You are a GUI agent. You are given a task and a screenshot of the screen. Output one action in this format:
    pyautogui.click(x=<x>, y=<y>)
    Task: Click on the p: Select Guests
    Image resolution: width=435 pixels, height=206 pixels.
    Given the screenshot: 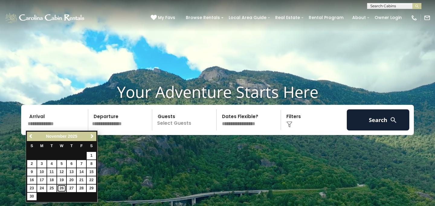 What is the action you would take?
    pyautogui.click(x=185, y=120)
    